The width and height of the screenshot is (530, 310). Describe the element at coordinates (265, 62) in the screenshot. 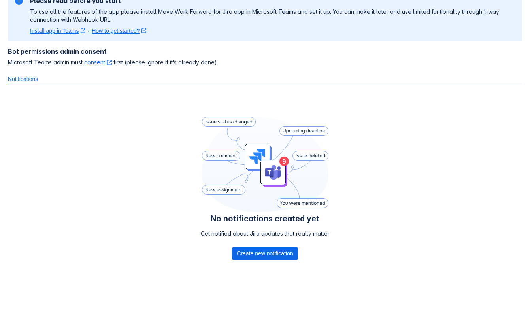

I see `span: Microsoft Teams admin must first (please ignore if it’s already done).` at that location.